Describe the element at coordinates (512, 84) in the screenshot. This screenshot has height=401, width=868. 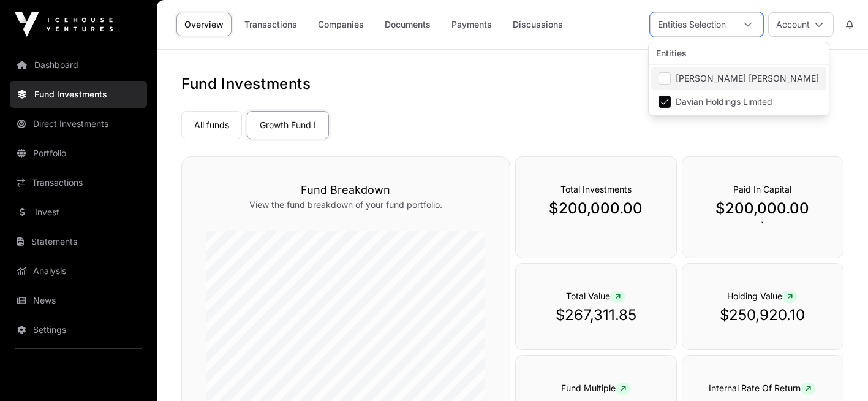
I see `h1: Fund Investments` at that location.